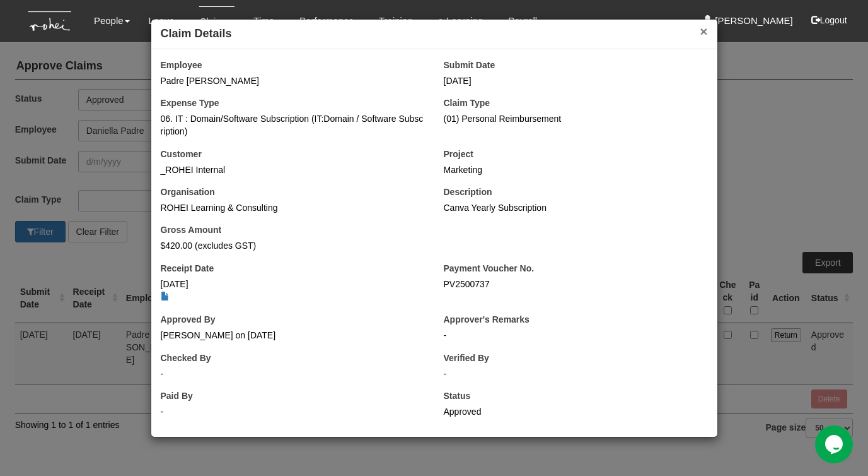 Image resolution: width=868 pixels, height=476 pixels. Describe the element at coordinates (470, 65) in the screenshot. I see `label: Submit Date` at that location.